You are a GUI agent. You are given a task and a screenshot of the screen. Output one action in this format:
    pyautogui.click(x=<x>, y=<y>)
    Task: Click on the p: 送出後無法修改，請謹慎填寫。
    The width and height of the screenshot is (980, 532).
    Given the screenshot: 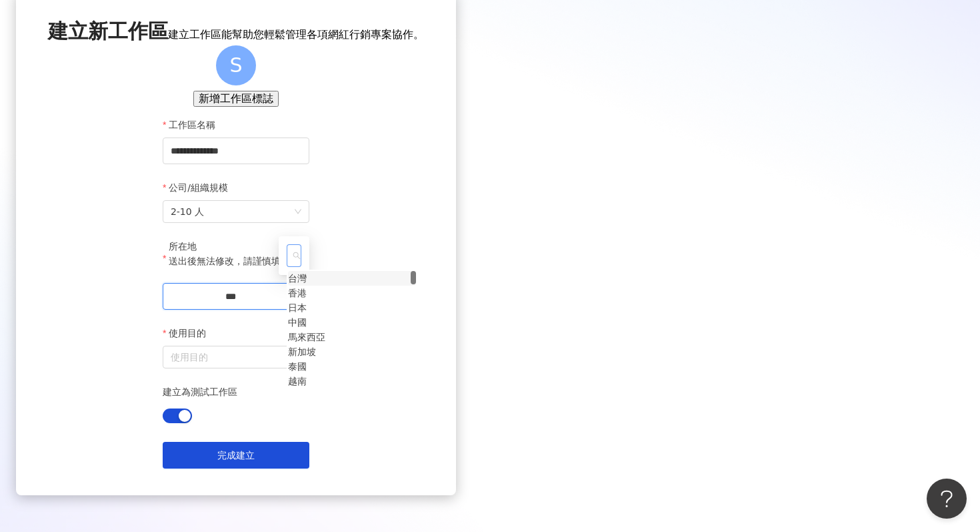 What is the action you would take?
    pyautogui.click(x=234, y=261)
    